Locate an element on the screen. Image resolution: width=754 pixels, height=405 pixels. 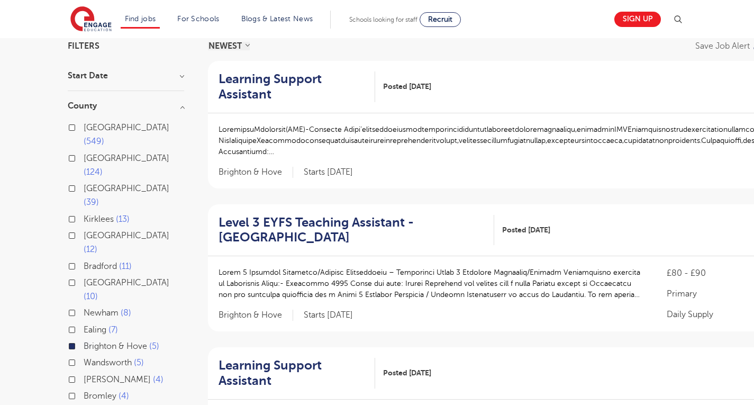
input: Wandsworth 5 is located at coordinates (87, 361).